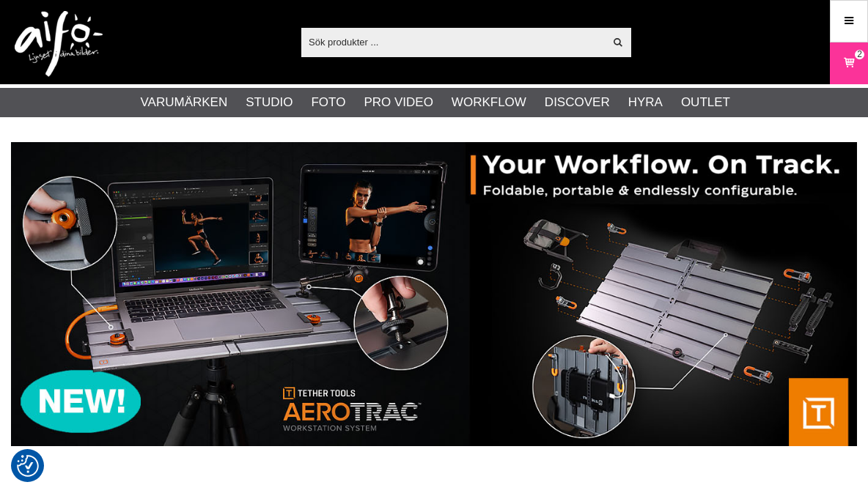 This screenshot has width=868, height=493. What do you see at coordinates (28, 466) in the screenshot?
I see `button: Samtyckesinställningar` at bounding box center [28, 466].